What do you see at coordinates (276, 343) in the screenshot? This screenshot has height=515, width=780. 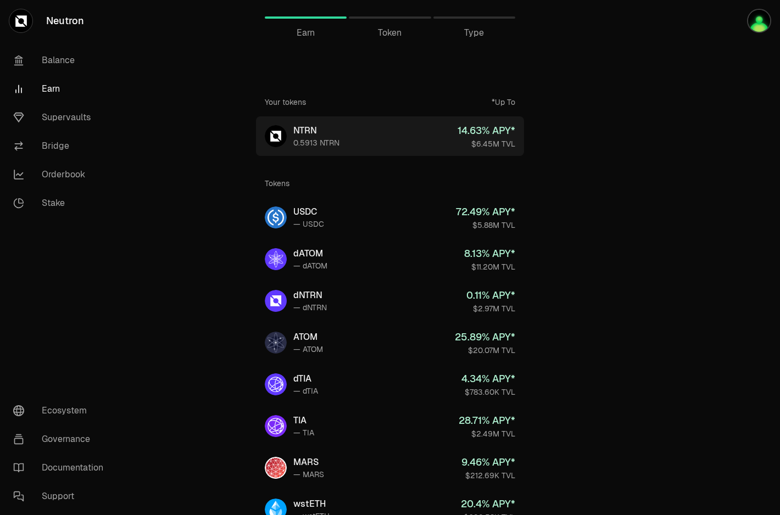 I see `img: ATOM` at bounding box center [276, 343].